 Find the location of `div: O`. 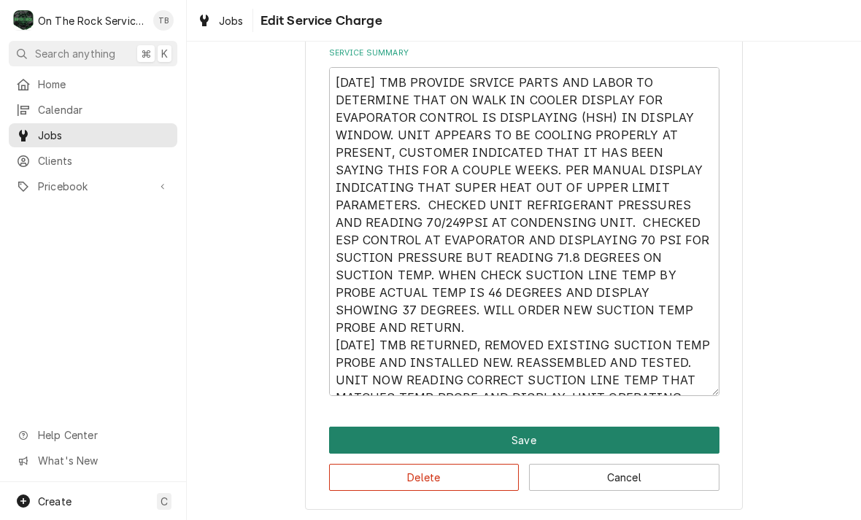

div: O is located at coordinates (23, 20).